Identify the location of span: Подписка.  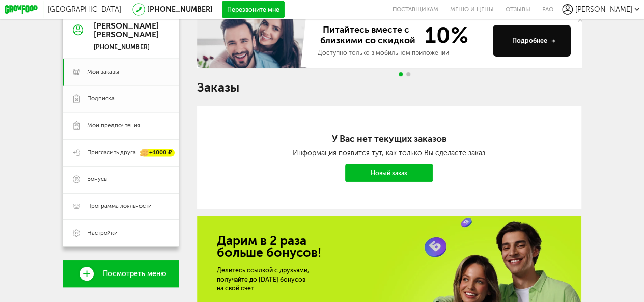
(101, 98).